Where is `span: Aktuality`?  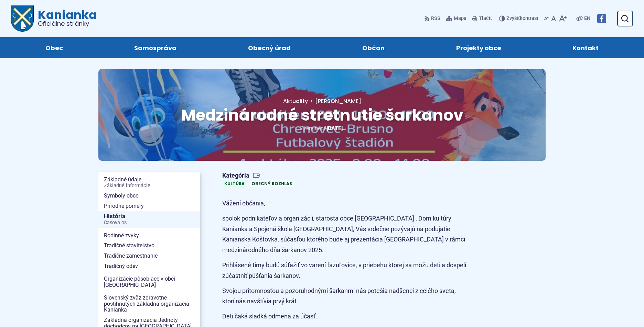
span: Aktuality is located at coordinates (296, 101).